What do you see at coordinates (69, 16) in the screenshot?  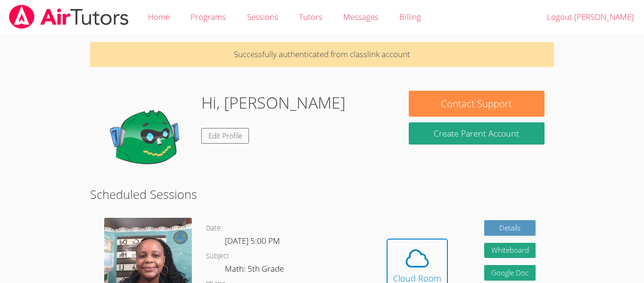 I see `img: airtutors_banner-c4298cdbf04f3fff15de1276eac7730deb9818008684d7c2e4769d2f7ddbe033.png` at bounding box center [69, 16].